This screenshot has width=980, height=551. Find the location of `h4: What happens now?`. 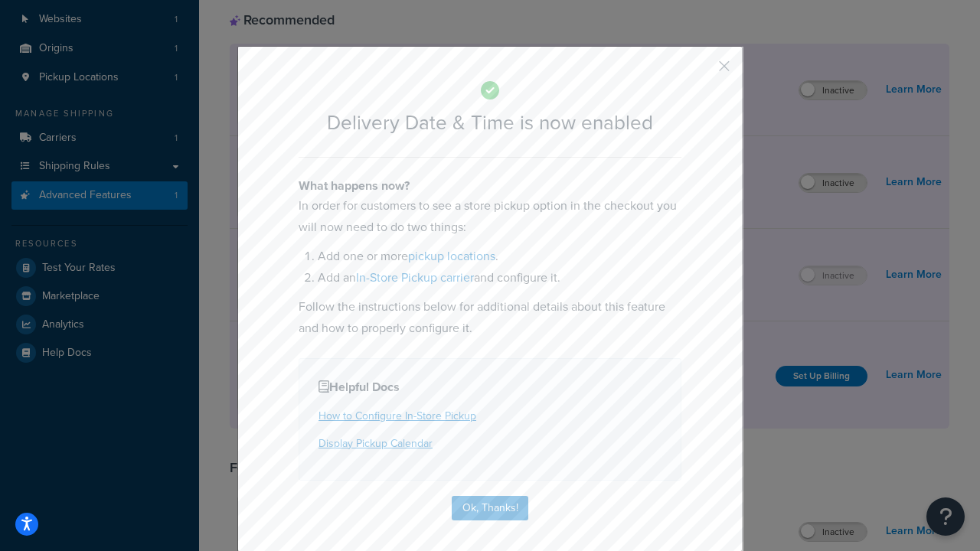

h4: What happens now? is located at coordinates (490, 186).